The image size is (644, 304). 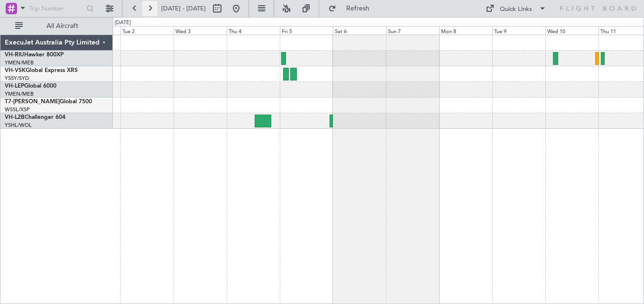 What do you see at coordinates (35, 118) in the screenshot?
I see `a: VH-L2BChallenger 604` at bounding box center [35, 118].